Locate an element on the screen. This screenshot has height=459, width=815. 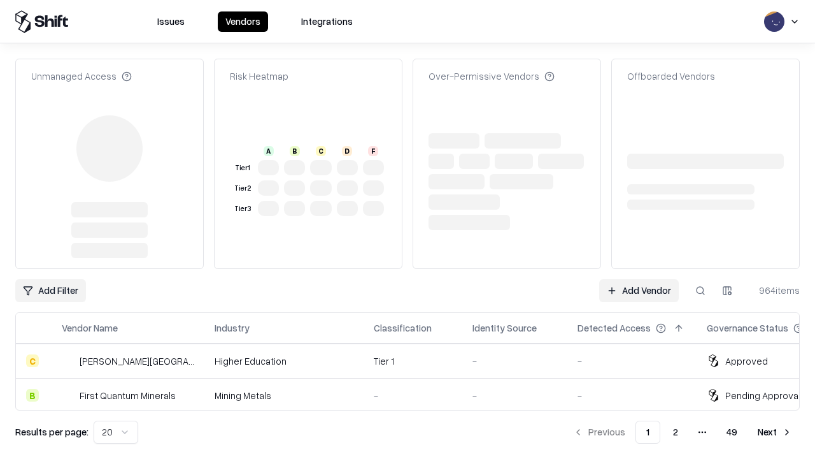
img: Reichman University is located at coordinates (68, 361).